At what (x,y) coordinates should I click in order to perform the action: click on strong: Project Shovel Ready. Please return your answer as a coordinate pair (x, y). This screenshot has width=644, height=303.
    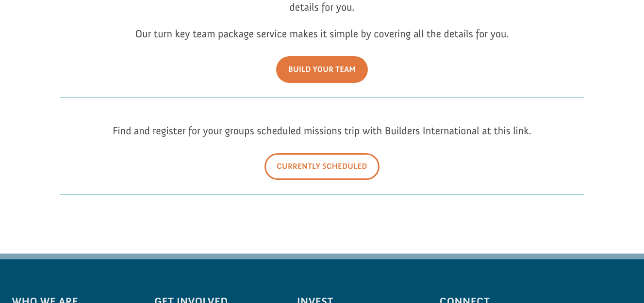
    Looking at the image, I should click on (52, 33).